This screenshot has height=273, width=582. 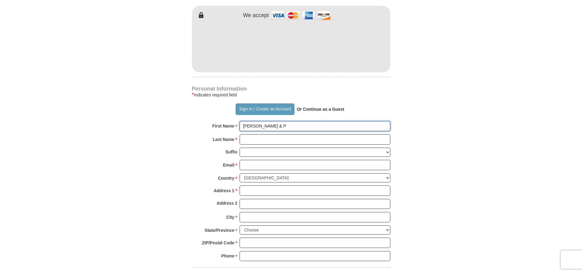 What do you see at coordinates (220, 231) in the screenshot?
I see `strong: State/Province` at bounding box center [220, 231].